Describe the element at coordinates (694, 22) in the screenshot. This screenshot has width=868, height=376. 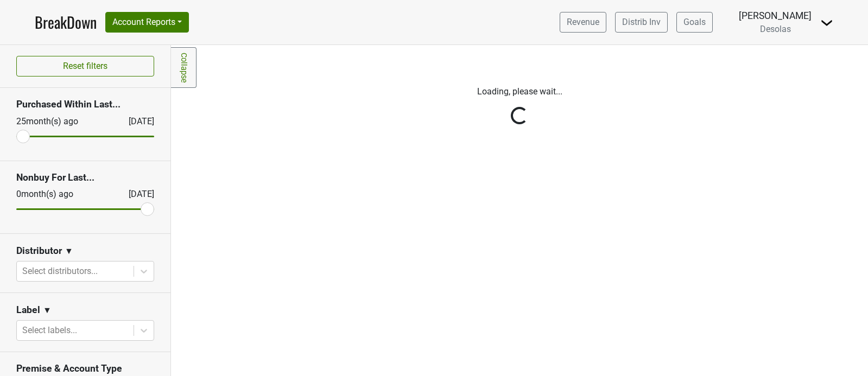
I see `a: Goals` at that location.